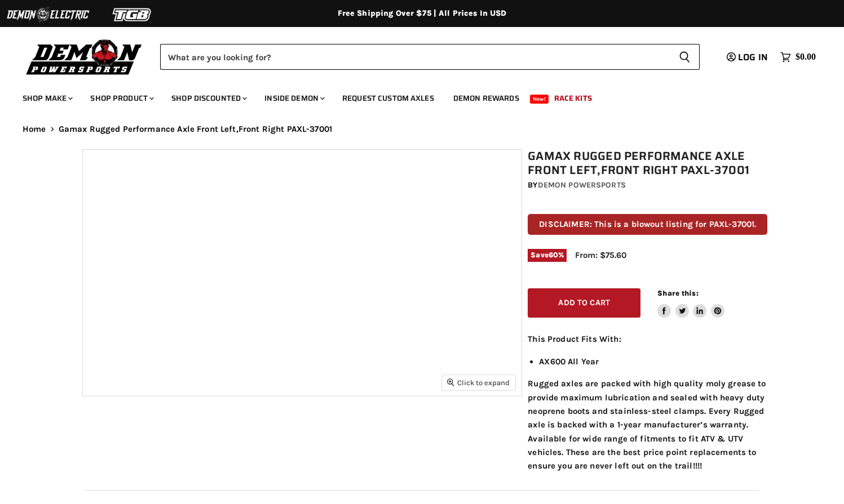 The height and width of the screenshot is (504, 844). What do you see at coordinates (573, 98) in the screenshot?
I see `a: Race Kits` at bounding box center [573, 98].